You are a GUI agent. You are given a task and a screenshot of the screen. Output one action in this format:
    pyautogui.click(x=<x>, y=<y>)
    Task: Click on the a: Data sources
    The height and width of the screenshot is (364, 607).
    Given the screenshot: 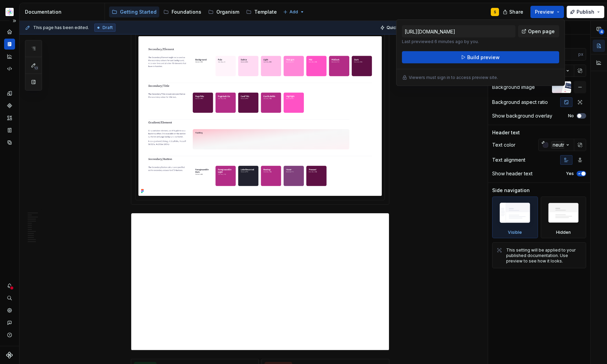 What is the action you would take?
    pyautogui.click(x=9, y=143)
    